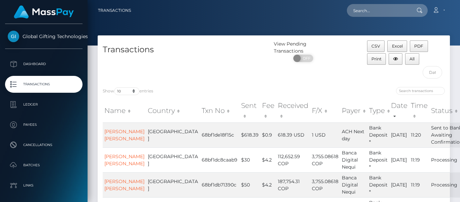 The height and width of the screenshot is (202, 460). I want to click on td: 112,652.59 COP, so click(293, 160).